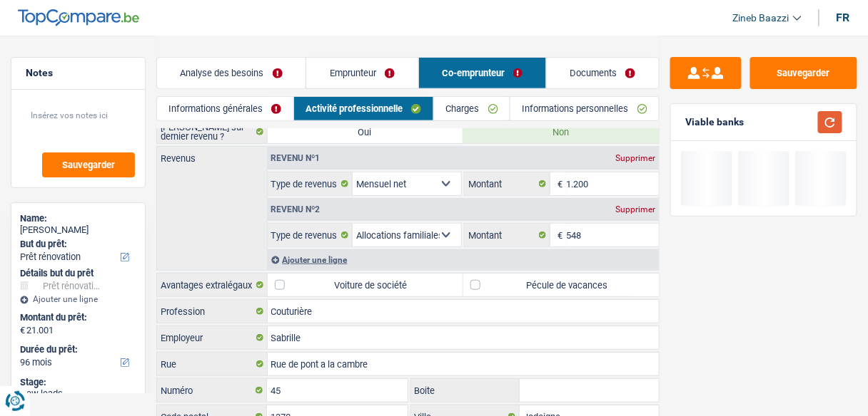 Image resolution: width=868 pixels, height=416 pixels. What do you see at coordinates (78, 394) in the screenshot?
I see `div: New leads` at bounding box center [78, 394].